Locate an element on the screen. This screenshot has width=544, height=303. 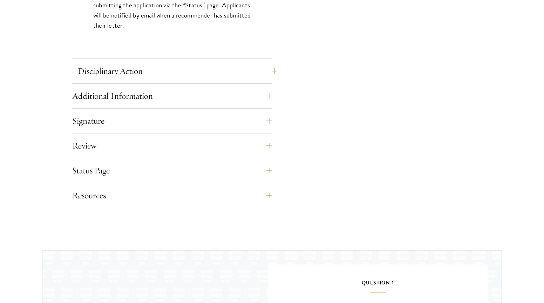
h5: Question 1 is located at coordinates (378, 286).